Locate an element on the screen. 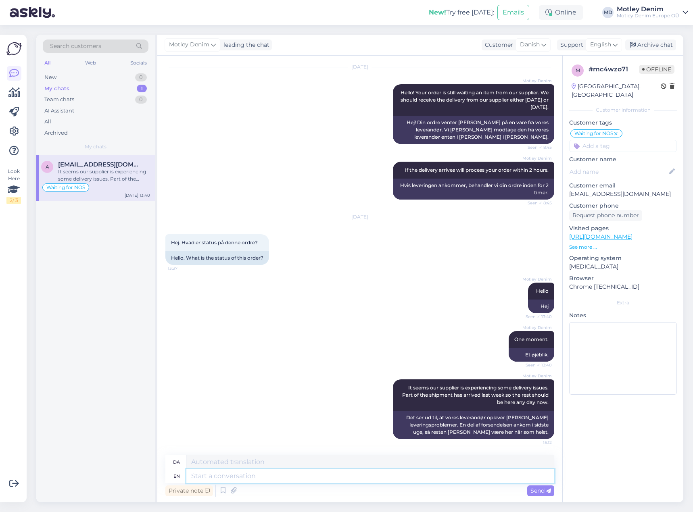 This screenshot has width=693, height=512. span: ankhenstein@gmail.com is located at coordinates (100, 165).